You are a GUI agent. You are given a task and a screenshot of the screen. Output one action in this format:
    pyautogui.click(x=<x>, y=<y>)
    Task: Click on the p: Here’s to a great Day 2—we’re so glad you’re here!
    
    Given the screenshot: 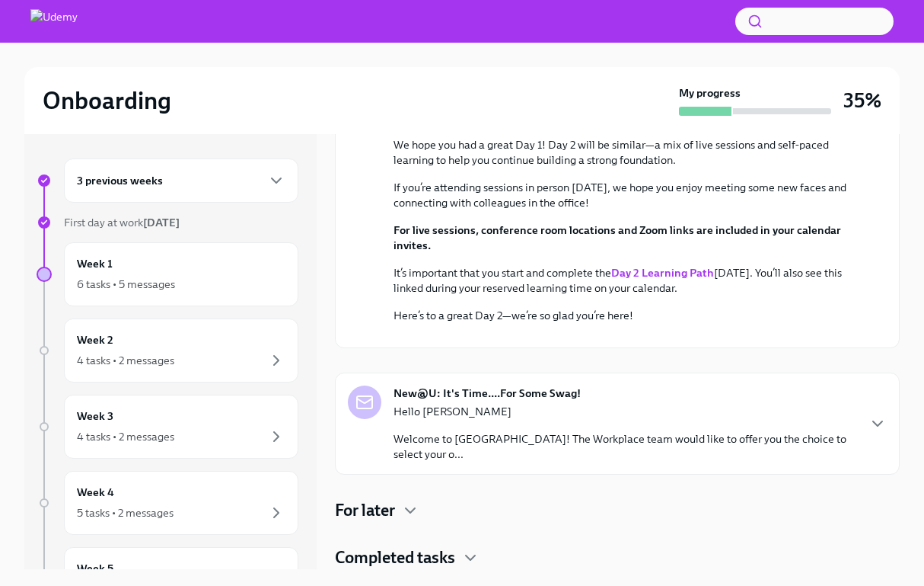 What is the action you would take?
    pyautogui.click(x=628, y=315)
    